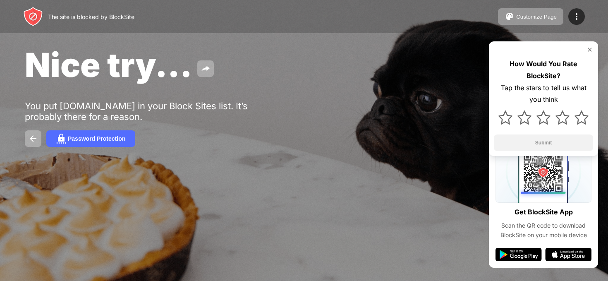 The height and width of the screenshot is (281, 608). What do you see at coordinates (543, 212) in the screenshot?
I see `div: Get BlockSite App` at bounding box center [543, 212].